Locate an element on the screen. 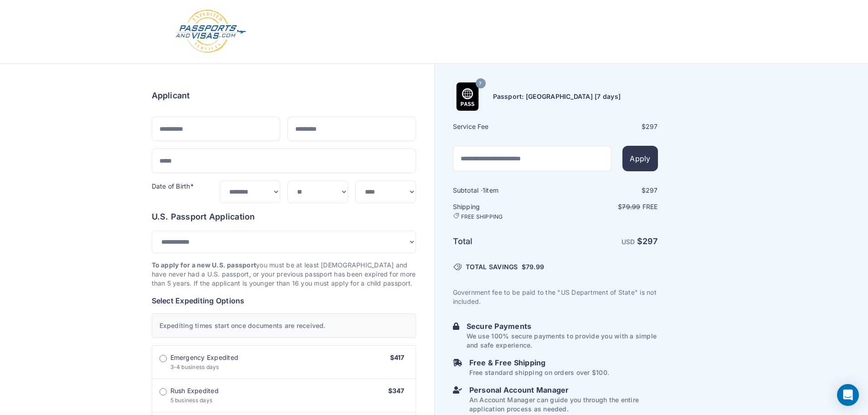 Image resolution: width=868 pixels, height=415 pixels. h6: Secure Payments is located at coordinates (562, 326).